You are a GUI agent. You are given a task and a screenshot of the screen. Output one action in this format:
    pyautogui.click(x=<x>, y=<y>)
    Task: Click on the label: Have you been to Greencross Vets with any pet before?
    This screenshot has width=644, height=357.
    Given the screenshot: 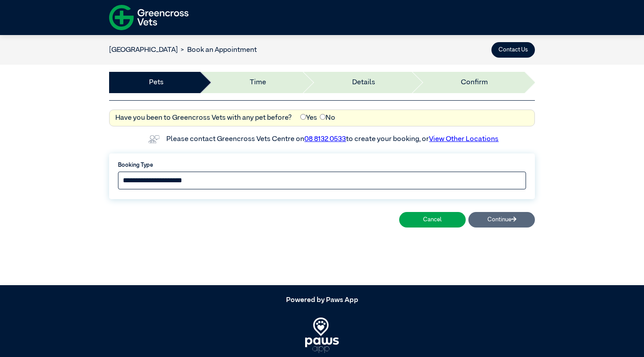 What is the action you would take?
    pyautogui.click(x=204, y=118)
    